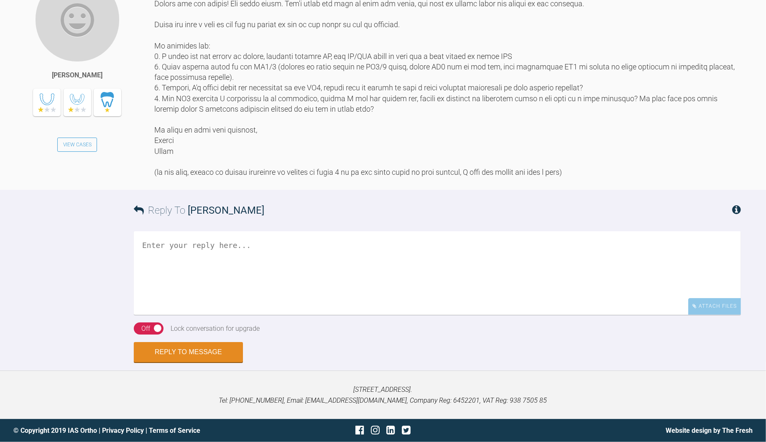 This screenshot has height=442, width=766. What do you see at coordinates (136, 431) in the screenshot?
I see `div: © Copyright 2019 IAS Ortho | |` at bounding box center [136, 431].